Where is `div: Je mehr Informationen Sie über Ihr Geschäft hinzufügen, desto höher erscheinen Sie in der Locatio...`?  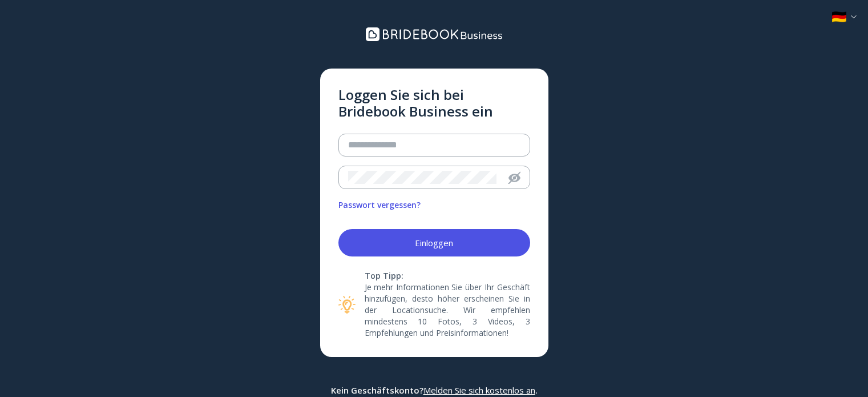 div: Je mehr Informationen Sie über Ihr Geschäft hinzufügen, desto höher erscheinen Sie in der Locatio... is located at coordinates (448, 304).